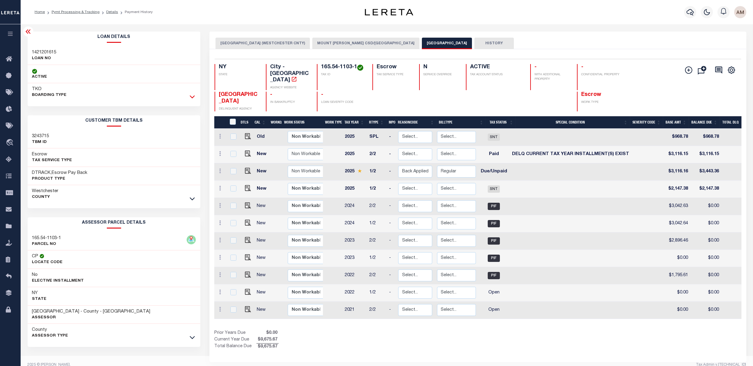 The image size is (753, 366). I want to click on h3: CP, so click(35, 256).